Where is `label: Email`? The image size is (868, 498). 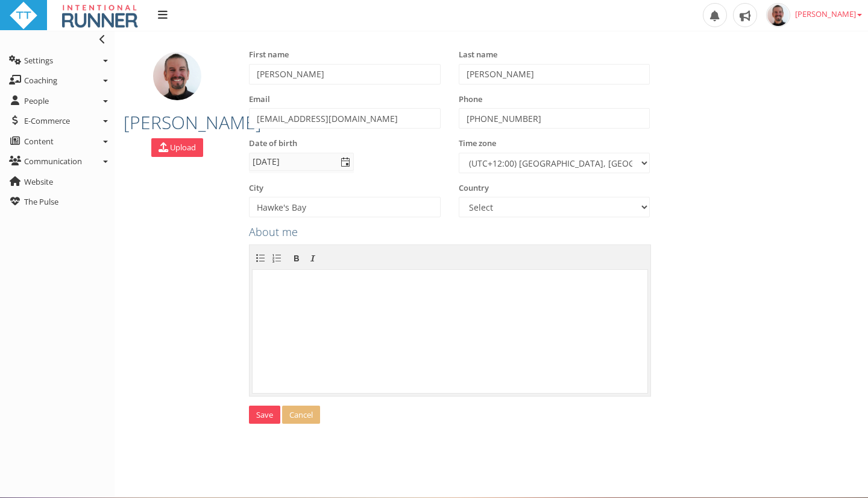
label: Email is located at coordinates (259, 100).